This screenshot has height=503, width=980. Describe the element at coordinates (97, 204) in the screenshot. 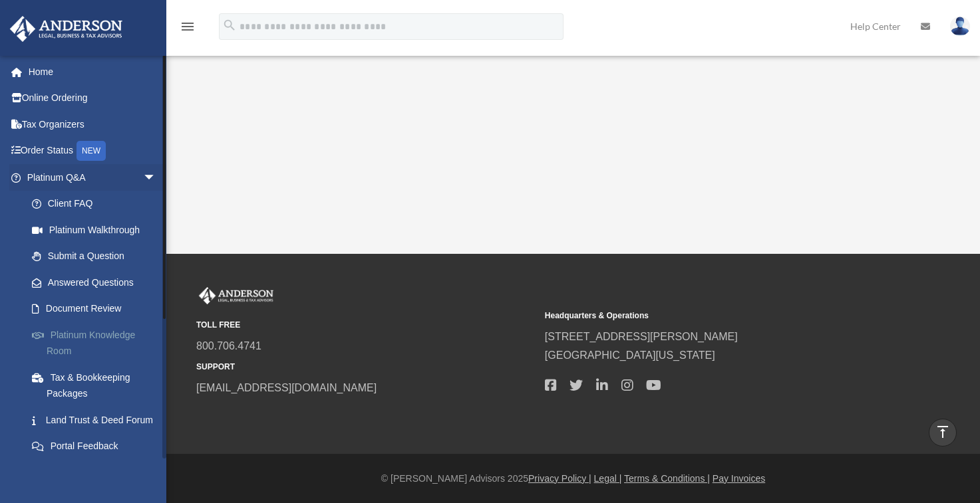

I see `a: Client FAQ` at that location.